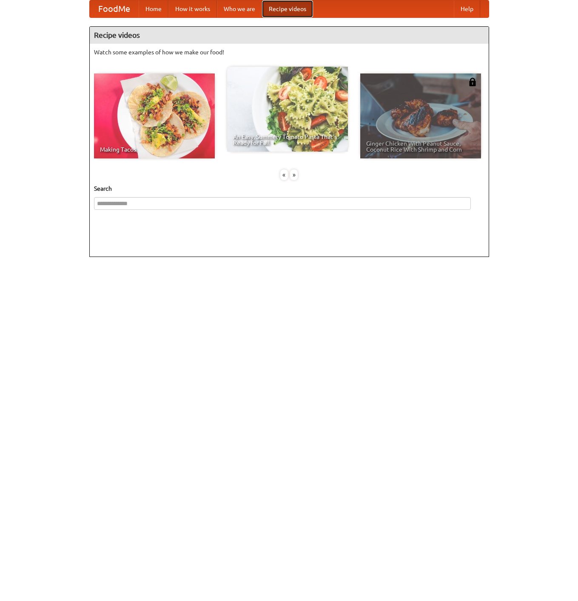 The width and height of the screenshot is (578, 601). Describe the element at coordinates (114, 9) in the screenshot. I see `a: FoodMe` at that location.